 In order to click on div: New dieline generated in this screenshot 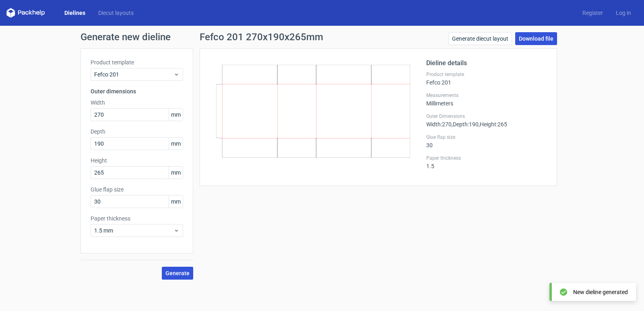, I will do `click(600, 292)`.